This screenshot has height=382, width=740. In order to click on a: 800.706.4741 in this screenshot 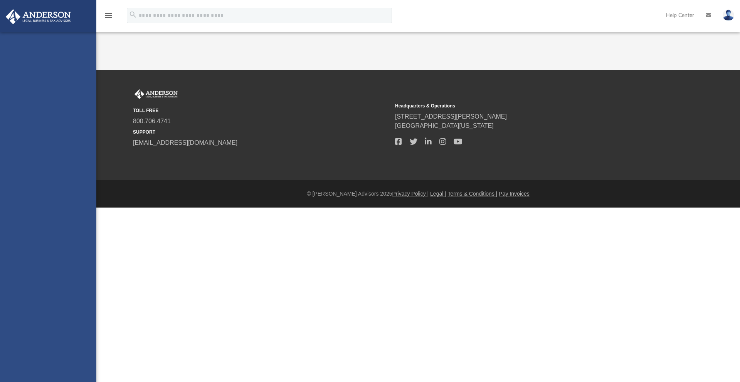, I will do `click(152, 121)`.